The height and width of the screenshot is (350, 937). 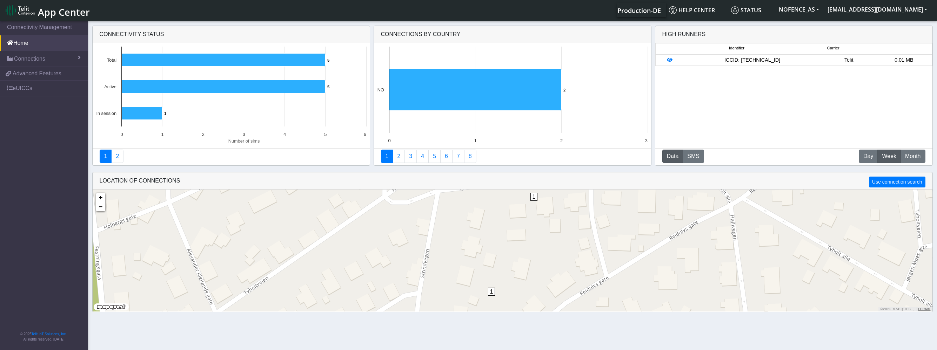 I want to click on text: 6, so click(x=364, y=134).